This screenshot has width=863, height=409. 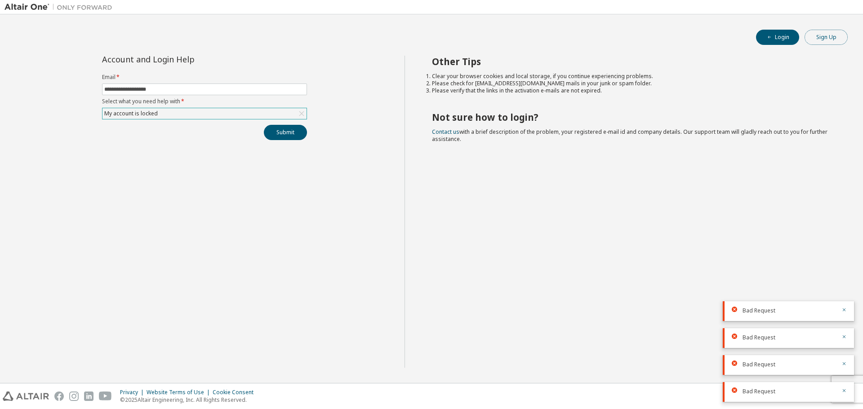 What do you see at coordinates (133, 393) in the screenshot?
I see `div: Privacy` at bounding box center [133, 393].